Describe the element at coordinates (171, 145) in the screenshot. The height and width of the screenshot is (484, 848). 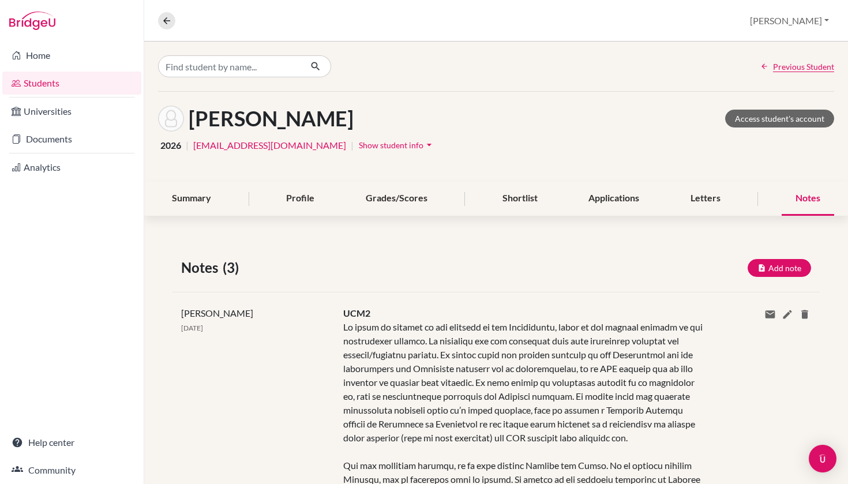
I see `span: 2026` at that location.